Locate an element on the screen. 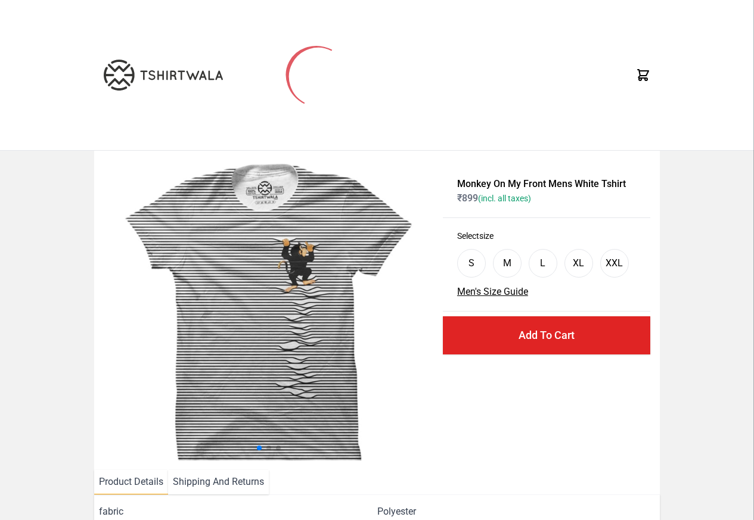  span: Polyester is located at coordinates (396, 512).